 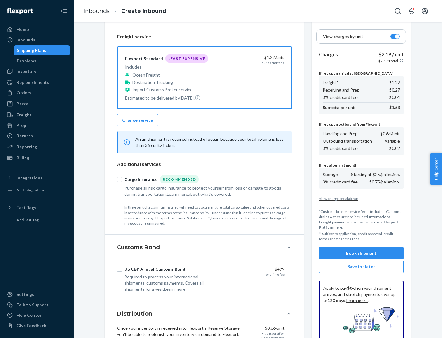 What do you see at coordinates (37, 40) in the screenshot?
I see `a: Inbounds` at bounding box center [37, 40].